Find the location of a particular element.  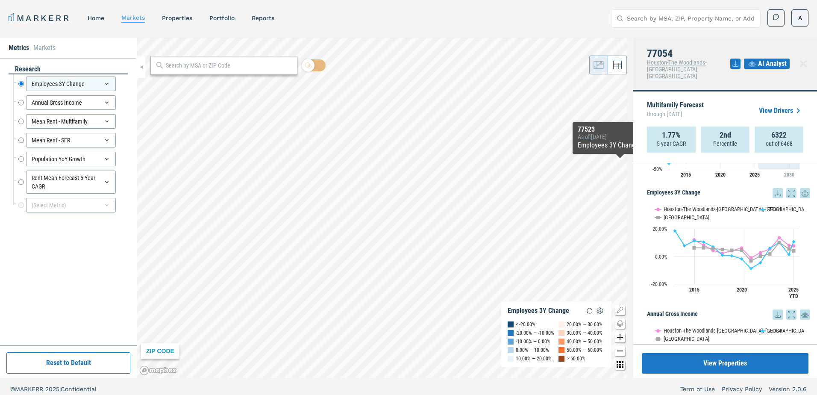

a: MARKERR is located at coordinates (39, 18).